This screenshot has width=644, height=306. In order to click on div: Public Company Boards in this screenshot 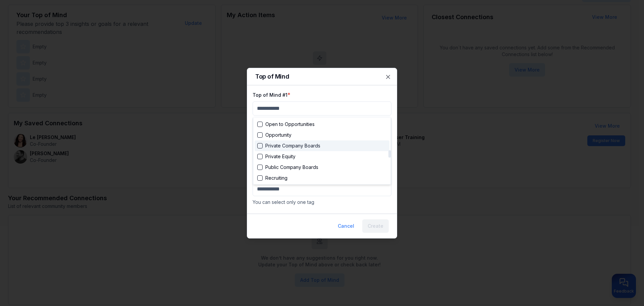, I will do `click(288, 168)`.